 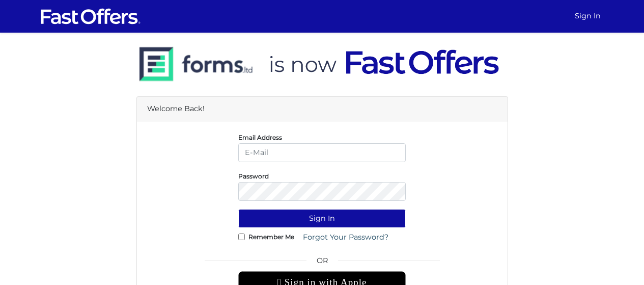 I want to click on input: E-Mail, so click(x=322, y=153).